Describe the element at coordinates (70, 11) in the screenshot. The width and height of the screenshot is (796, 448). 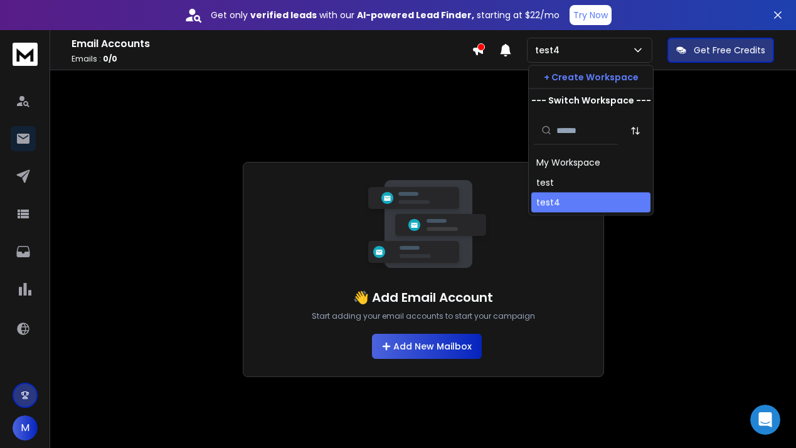
I see `h1: Box` at that location.